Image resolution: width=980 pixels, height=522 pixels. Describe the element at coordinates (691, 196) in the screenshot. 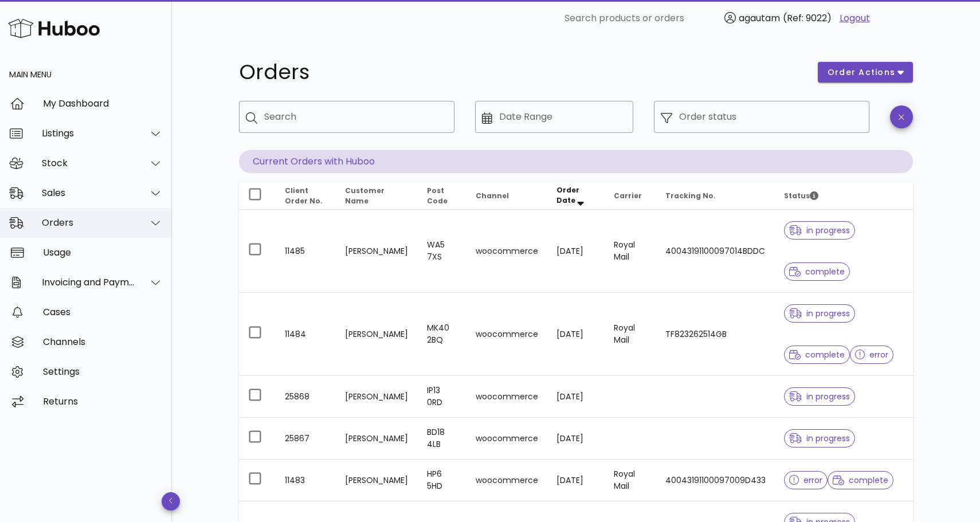

I see `span: Tracking No.` at that location.